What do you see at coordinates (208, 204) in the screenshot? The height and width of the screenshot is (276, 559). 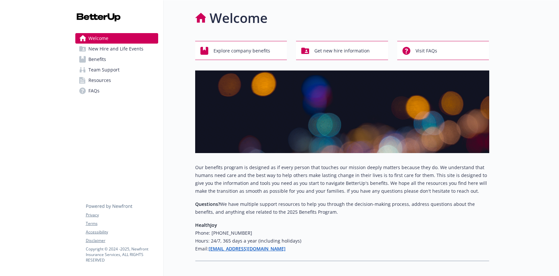 I see `strong: Questions?` at bounding box center [208, 204].